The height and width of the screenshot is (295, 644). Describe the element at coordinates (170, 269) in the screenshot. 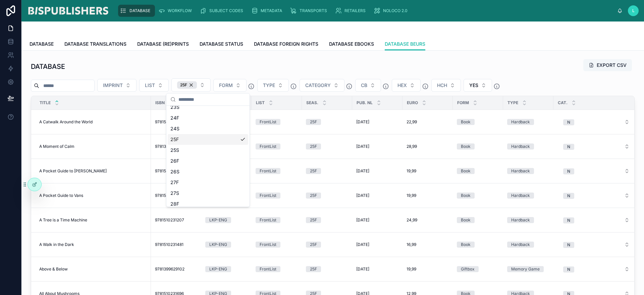

I see `span: 9781399629102` at that location.